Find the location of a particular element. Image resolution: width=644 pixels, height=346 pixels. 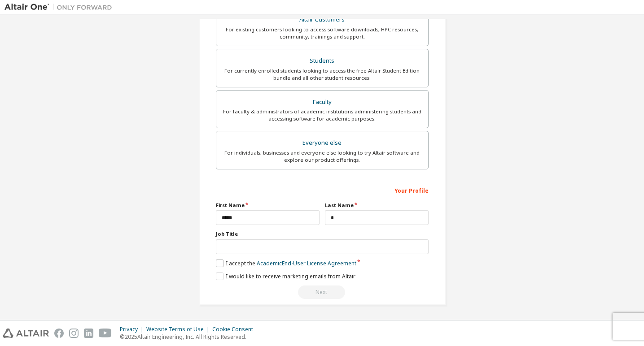

label: I accept the is located at coordinates (286, 263).